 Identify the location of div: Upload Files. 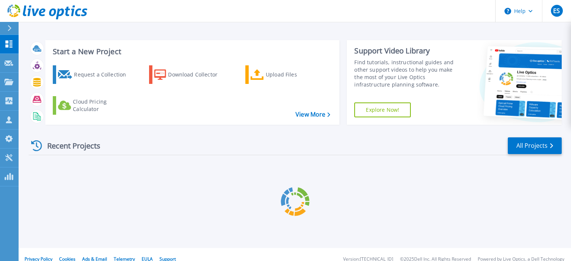
(295, 75).